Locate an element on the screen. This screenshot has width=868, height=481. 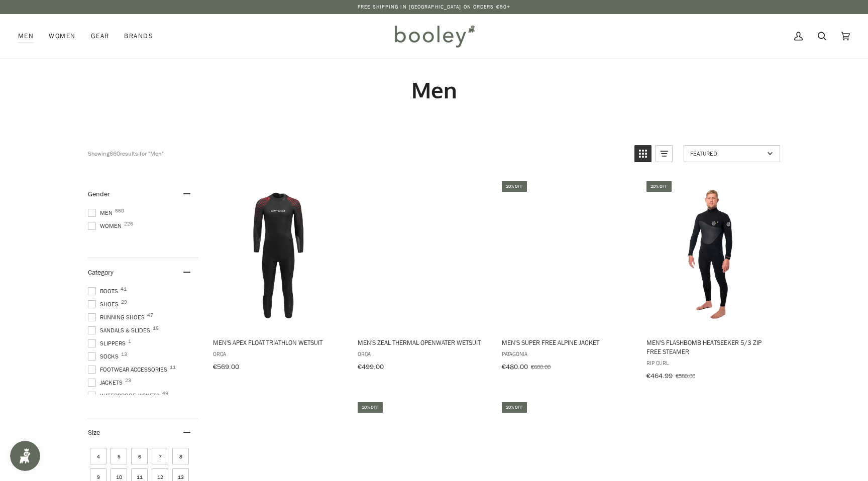
a: Men's FlashBomb HeatSeeker 5/3 Zip Free Steamer is located at coordinates (711, 282).